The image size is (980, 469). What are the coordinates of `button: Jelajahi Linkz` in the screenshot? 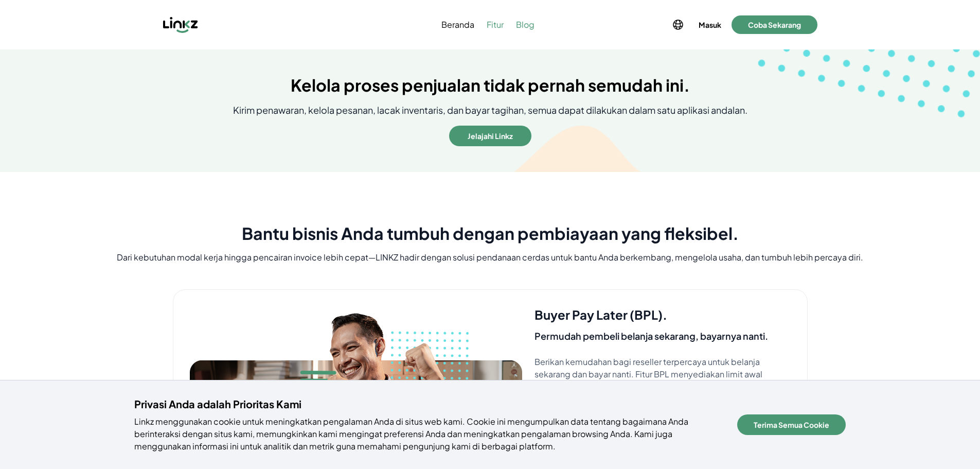 It's located at (490, 136).